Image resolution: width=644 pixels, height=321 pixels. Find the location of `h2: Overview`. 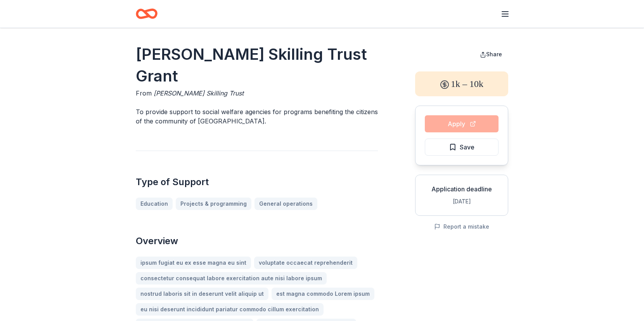

h2: Overview is located at coordinates (257, 241).